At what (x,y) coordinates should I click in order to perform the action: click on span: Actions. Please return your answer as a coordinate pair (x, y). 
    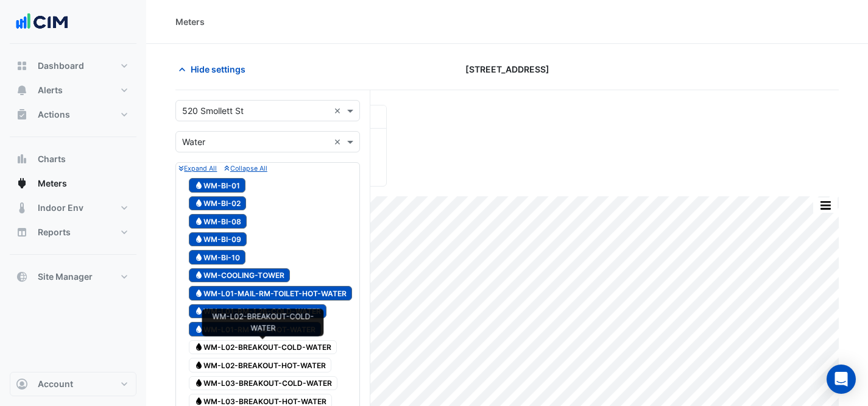
    Looking at the image, I should click on (54, 115).